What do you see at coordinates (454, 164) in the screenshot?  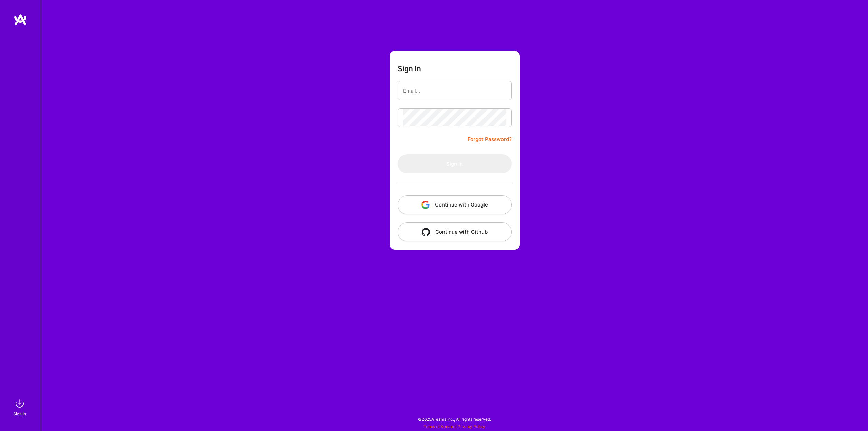 I see `button: Sign In` at bounding box center [454, 164].